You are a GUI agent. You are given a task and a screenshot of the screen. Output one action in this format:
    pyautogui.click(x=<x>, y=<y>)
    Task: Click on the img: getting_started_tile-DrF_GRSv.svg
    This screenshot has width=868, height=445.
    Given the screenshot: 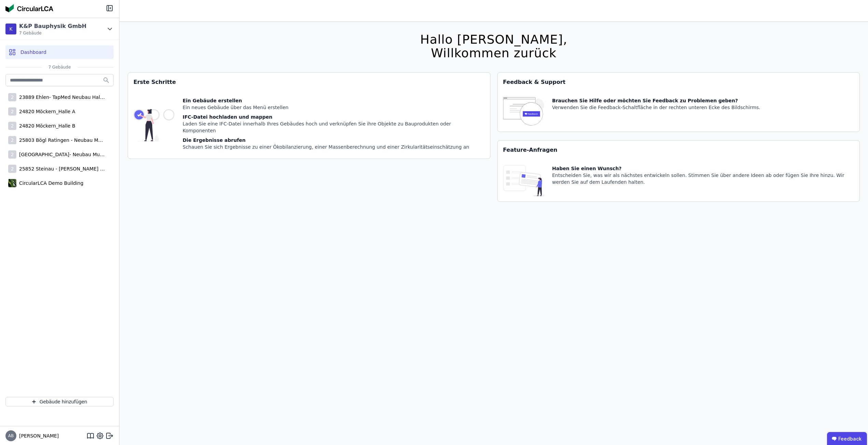 What is the action you would take?
    pyautogui.click(x=154, y=125)
    